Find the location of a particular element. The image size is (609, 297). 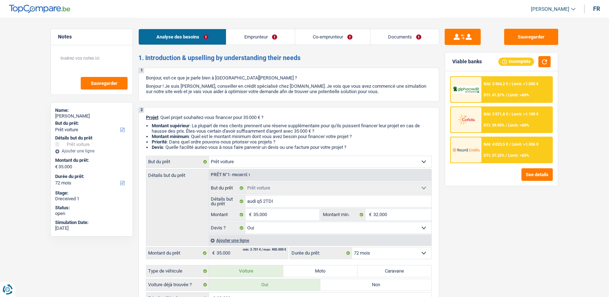

img: Cofidis is located at coordinates (466, 120).